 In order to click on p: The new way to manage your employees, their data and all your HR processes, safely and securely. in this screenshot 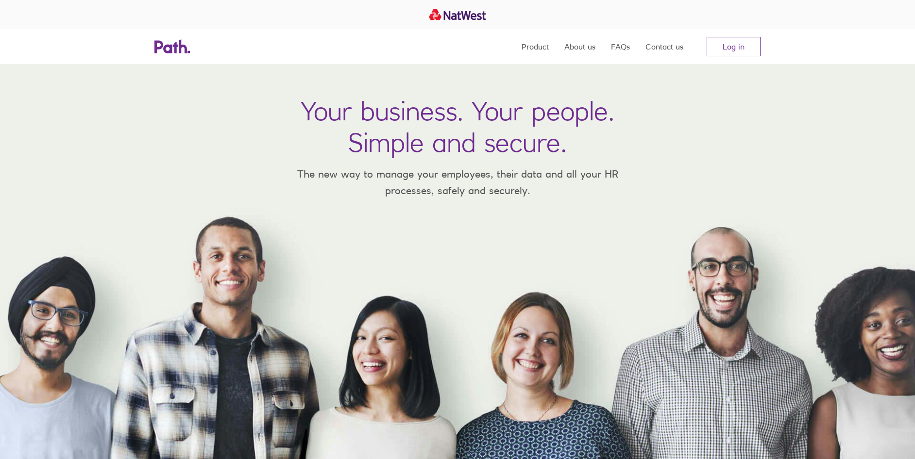, I will do `click(457, 182)`.